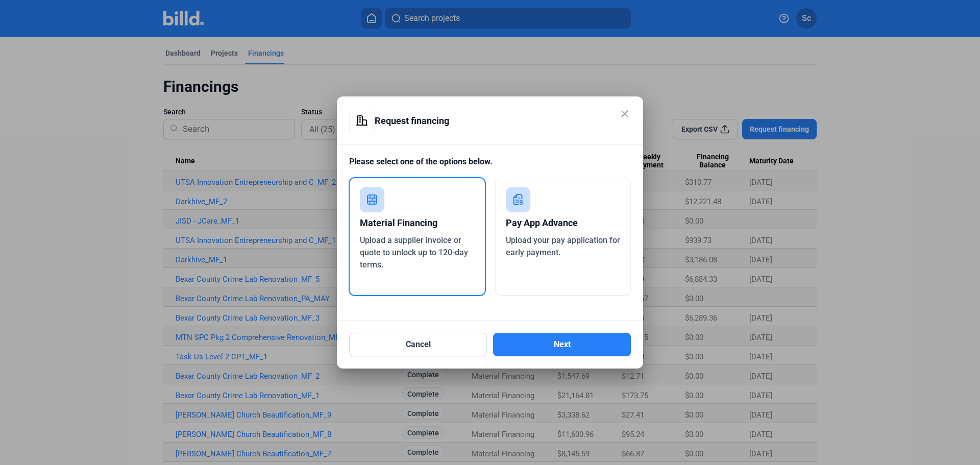  I want to click on div: Please select one of the options below., so click(490, 166).